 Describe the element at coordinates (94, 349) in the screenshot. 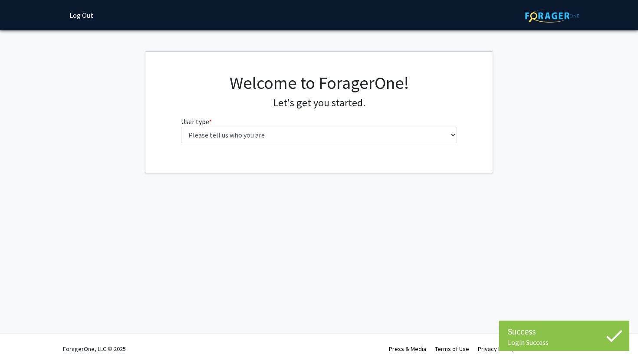

I see `div: ForagerOne, LLC © 2025` at that location.